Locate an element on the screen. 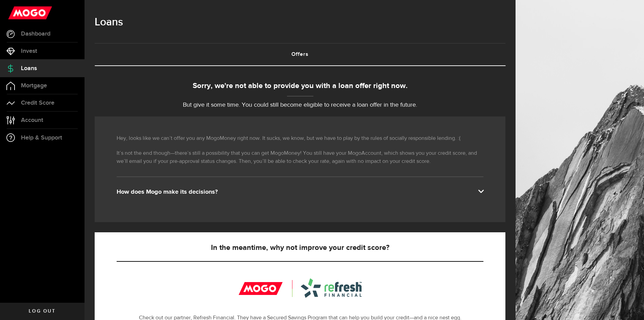  h5: In the meantime, why not improve your credit score? is located at coordinates (300, 248).